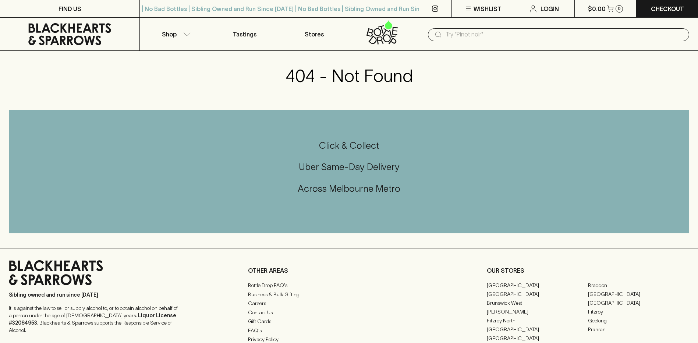 Image resolution: width=698 pixels, height=343 pixels. Describe the element at coordinates (668, 9) in the screenshot. I see `p: Checkout` at that location.